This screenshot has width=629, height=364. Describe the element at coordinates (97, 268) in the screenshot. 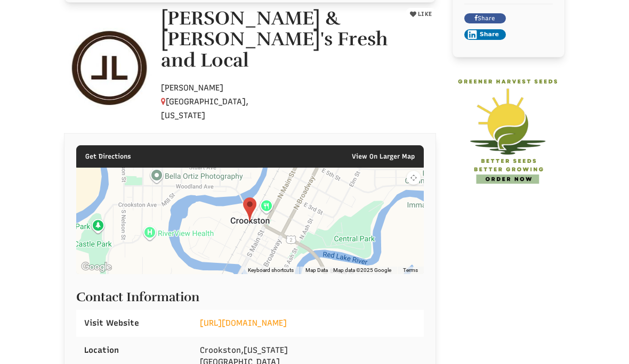

I see `a: Open this area in Google Maps (opens a new window)` at that location.